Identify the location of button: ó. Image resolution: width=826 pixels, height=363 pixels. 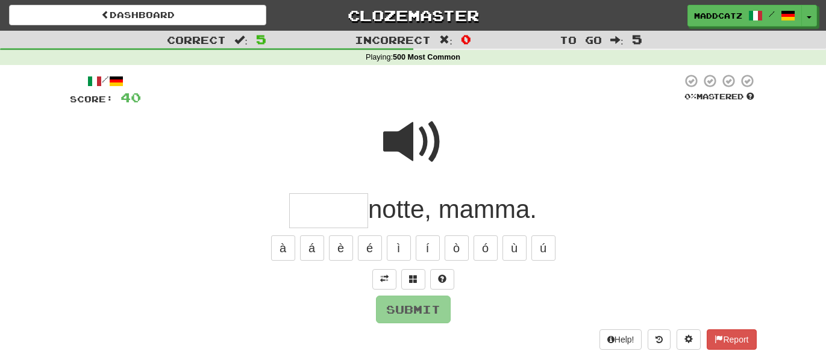
(485, 248).